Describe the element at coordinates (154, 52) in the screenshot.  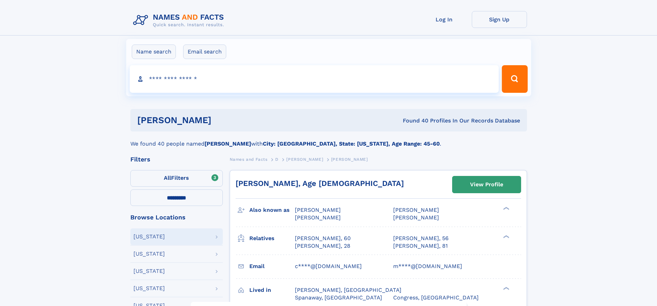
I see `label: Name search` at that location.